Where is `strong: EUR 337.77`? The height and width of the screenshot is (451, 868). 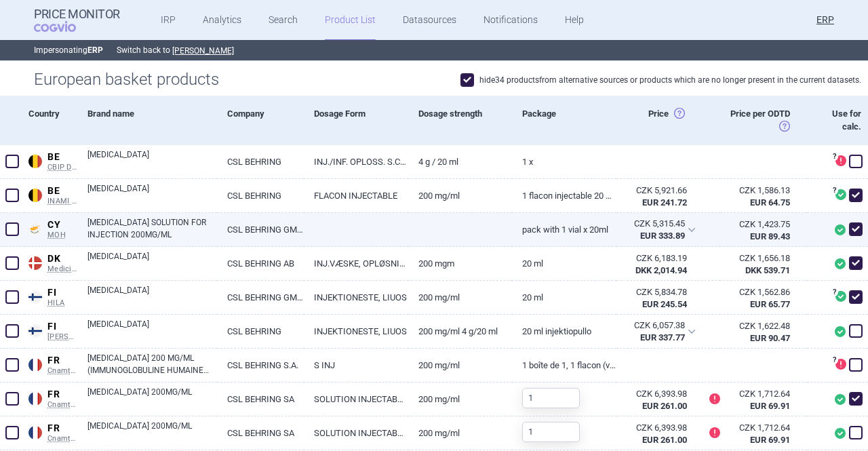 strong: EUR 337.77 is located at coordinates (662, 337).